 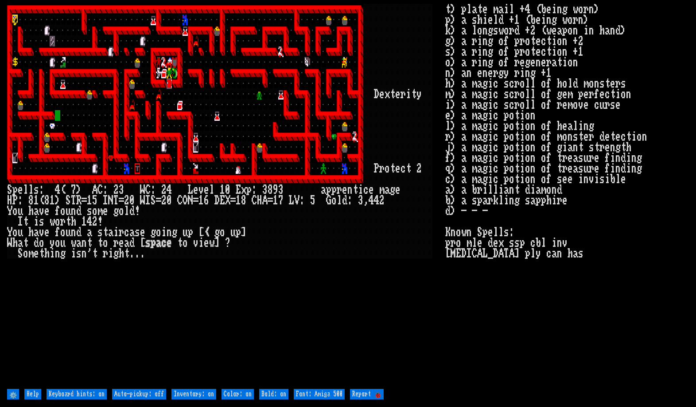 I want to click on div: V, so click(x=297, y=201).